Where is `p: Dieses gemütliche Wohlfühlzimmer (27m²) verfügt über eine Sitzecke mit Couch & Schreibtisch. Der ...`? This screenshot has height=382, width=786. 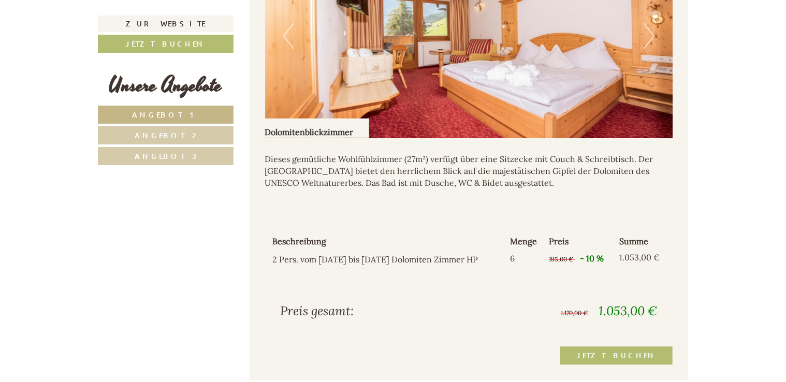
p: Dieses gemütliche Wohlfühlzimmer (27m²) verfügt über eine Sitzecke mit Couch & Schreibtisch. Der ... is located at coordinates (469, 171).